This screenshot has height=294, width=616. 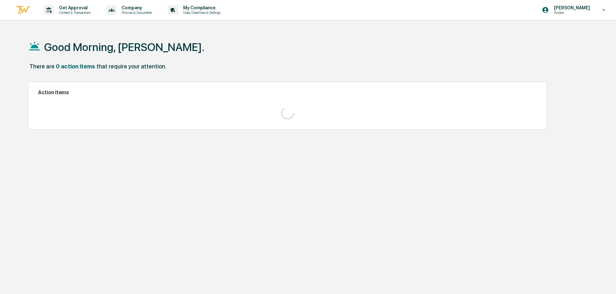 I want to click on p: Get Approval, so click(x=74, y=8).